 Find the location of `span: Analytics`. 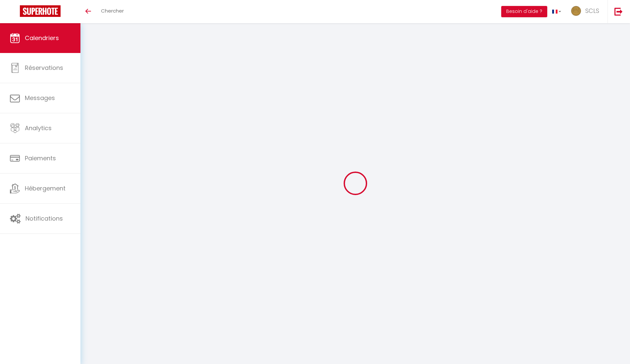

span: Analytics is located at coordinates (38, 128).